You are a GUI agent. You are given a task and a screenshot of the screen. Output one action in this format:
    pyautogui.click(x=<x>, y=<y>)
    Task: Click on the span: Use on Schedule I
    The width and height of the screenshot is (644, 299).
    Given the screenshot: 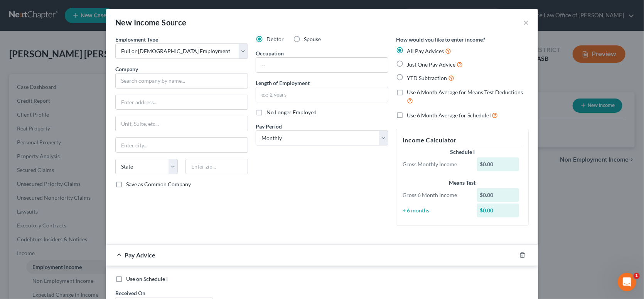 What is the action you would take?
    pyautogui.click(x=147, y=279)
    